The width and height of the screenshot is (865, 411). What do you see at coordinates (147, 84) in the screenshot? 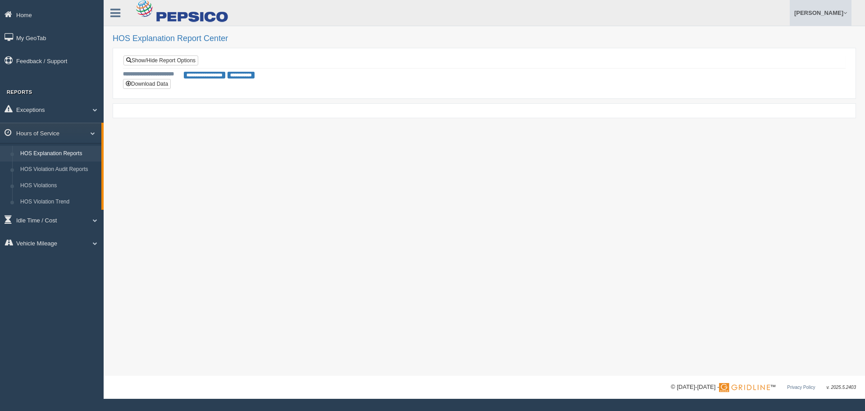
I see `button: Download Data` at bounding box center [147, 84].